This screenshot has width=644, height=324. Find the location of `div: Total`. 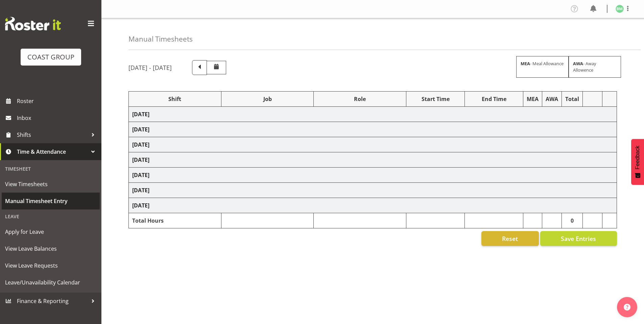

div: Total is located at coordinates (572, 99).